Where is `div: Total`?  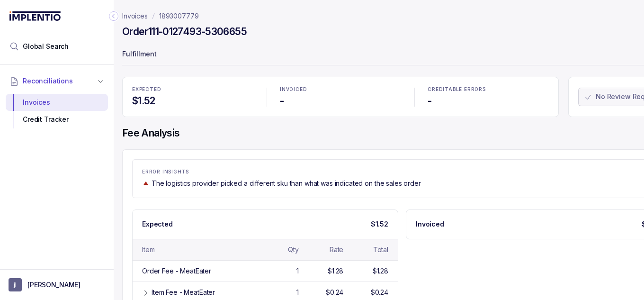 div: Total is located at coordinates (381, 250).